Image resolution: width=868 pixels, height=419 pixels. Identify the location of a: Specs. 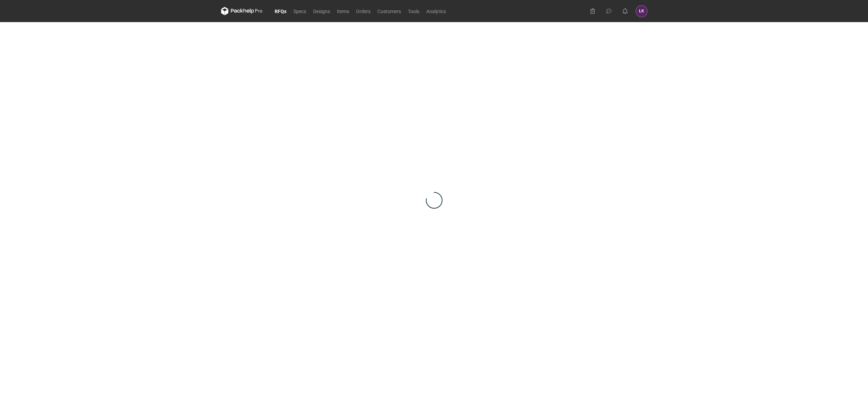
(299, 11).